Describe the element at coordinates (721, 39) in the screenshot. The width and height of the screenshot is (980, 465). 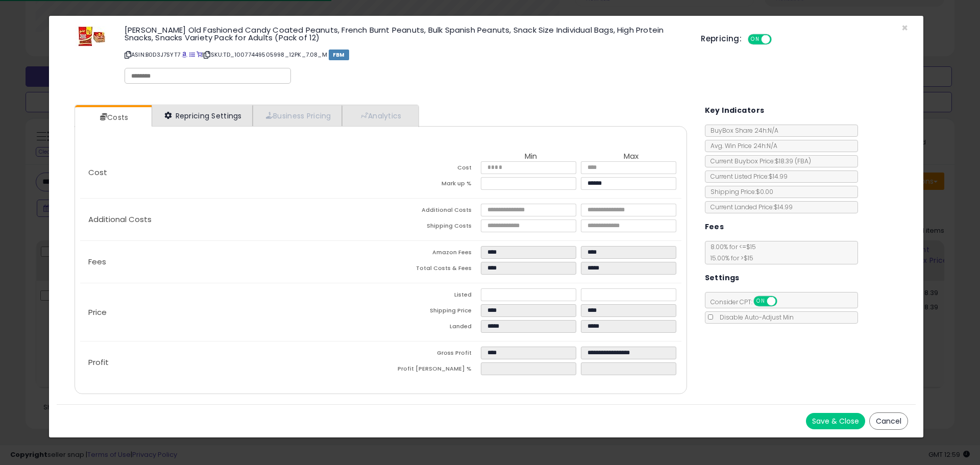
I see `h5: Repricing:` at that location.